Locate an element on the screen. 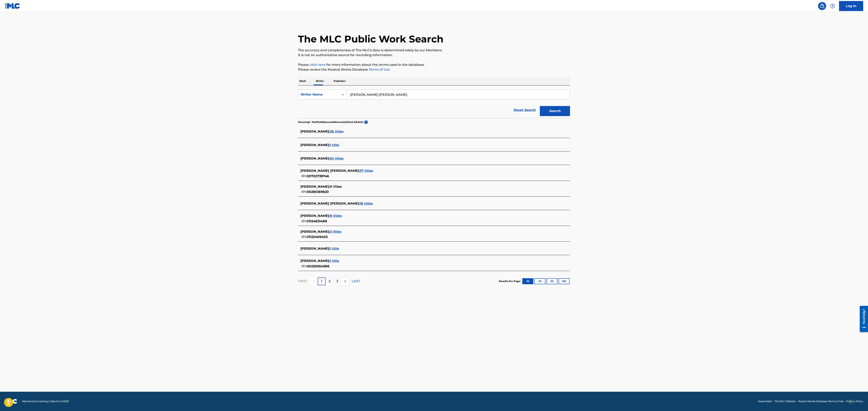 The width and height of the screenshot is (868, 411). button: 10 is located at coordinates (527, 281).